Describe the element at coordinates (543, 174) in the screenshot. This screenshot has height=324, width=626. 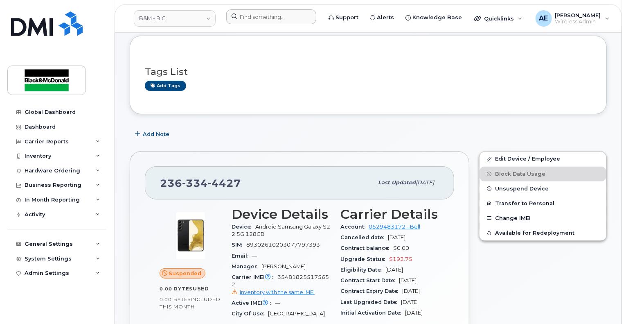
I see `button: Block Data Usage` at that location.